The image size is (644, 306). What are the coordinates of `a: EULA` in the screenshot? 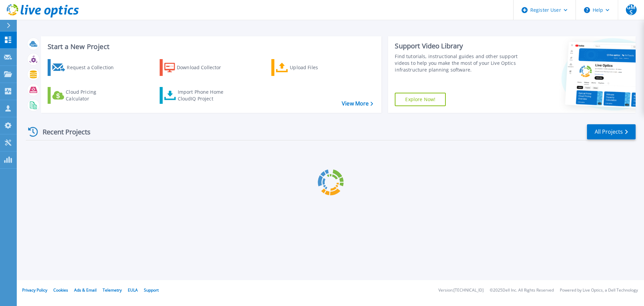 It's located at (133, 290).